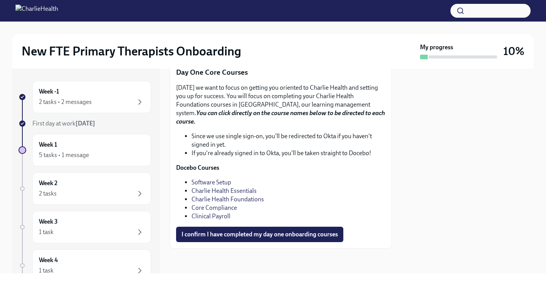 Image resolution: width=546 pixels, height=281 pixels. Describe the element at coordinates (48, 222) in the screenshot. I see `h6: Week 3` at that location.